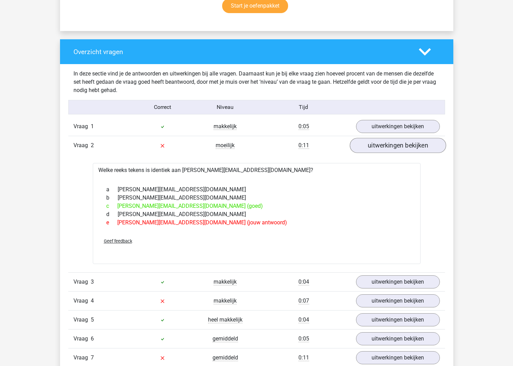  What do you see at coordinates (92, 301) in the screenshot?
I see `span: 4` at bounding box center [92, 301].